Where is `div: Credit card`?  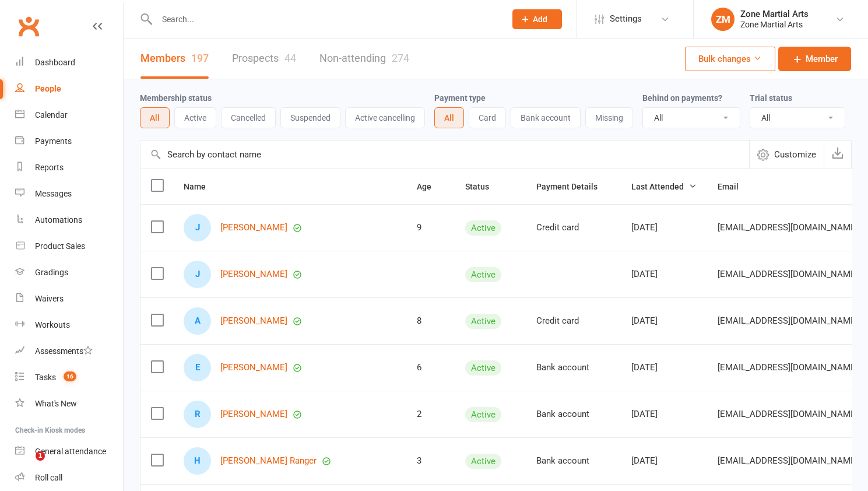 div: Credit card is located at coordinates (573, 227).